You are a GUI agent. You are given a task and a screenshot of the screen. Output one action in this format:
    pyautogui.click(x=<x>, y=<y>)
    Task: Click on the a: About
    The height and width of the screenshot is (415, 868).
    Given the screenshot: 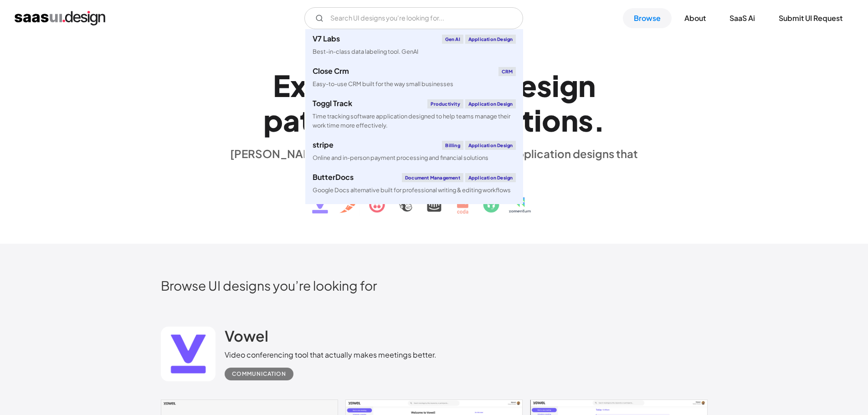 What is the action you would take?
    pyautogui.click(x=695, y=18)
    